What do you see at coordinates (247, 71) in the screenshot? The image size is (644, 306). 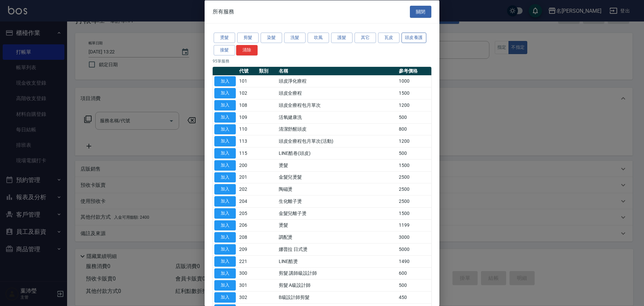 I see `th: 代號` at bounding box center [247, 71].